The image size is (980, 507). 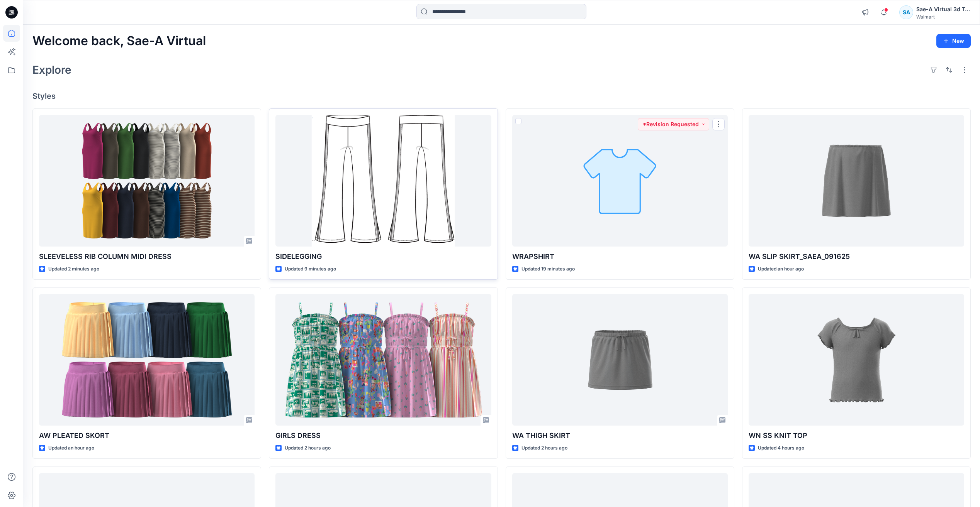 What do you see at coordinates (548, 269) in the screenshot?
I see `p: Updated 19 minutes ago` at bounding box center [548, 269].